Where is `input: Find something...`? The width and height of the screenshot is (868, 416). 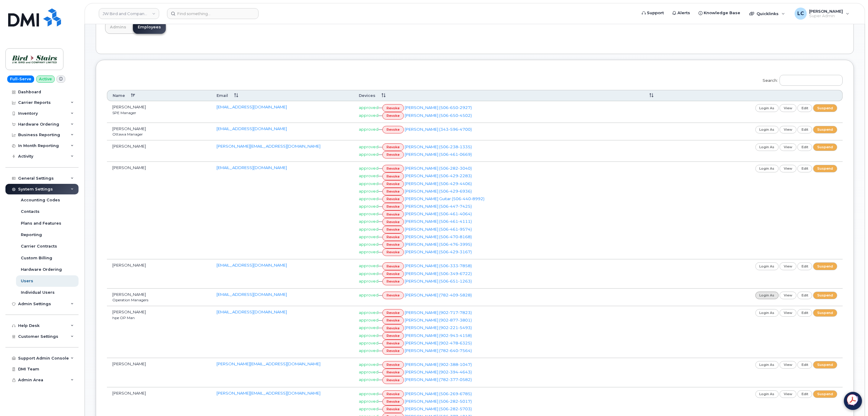
input: Find something... is located at coordinates (213, 13).